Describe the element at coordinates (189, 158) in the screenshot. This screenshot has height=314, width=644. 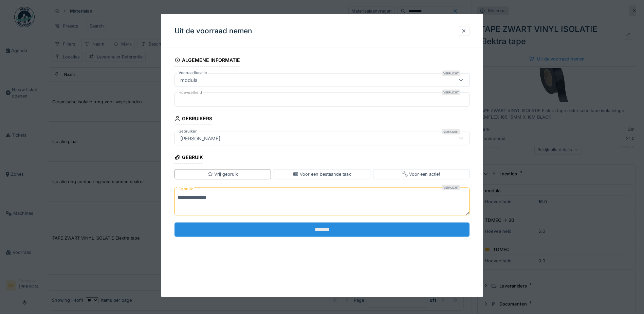
I see `div: Gebruik` at that location.